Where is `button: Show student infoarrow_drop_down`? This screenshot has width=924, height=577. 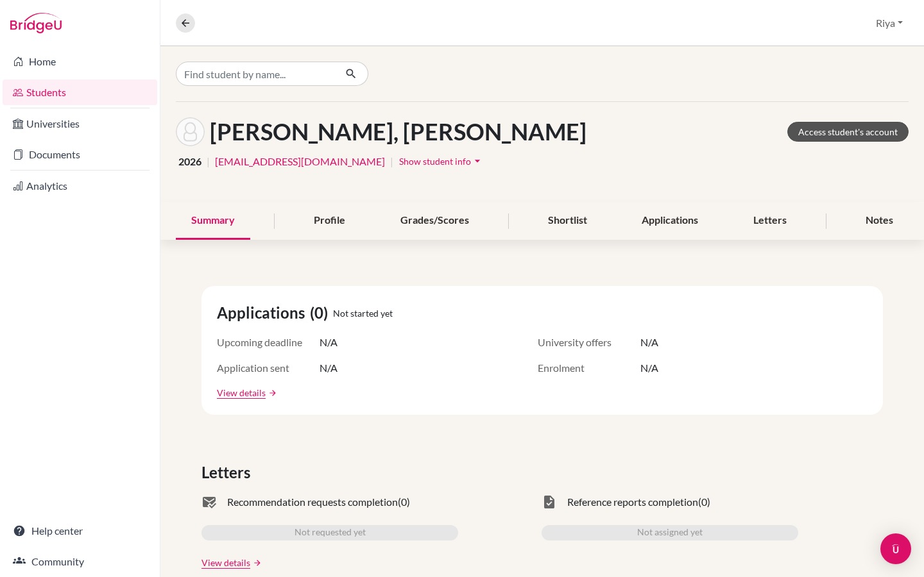
button: Show student infoarrow_drop_down is located at coordinates (441, 161).